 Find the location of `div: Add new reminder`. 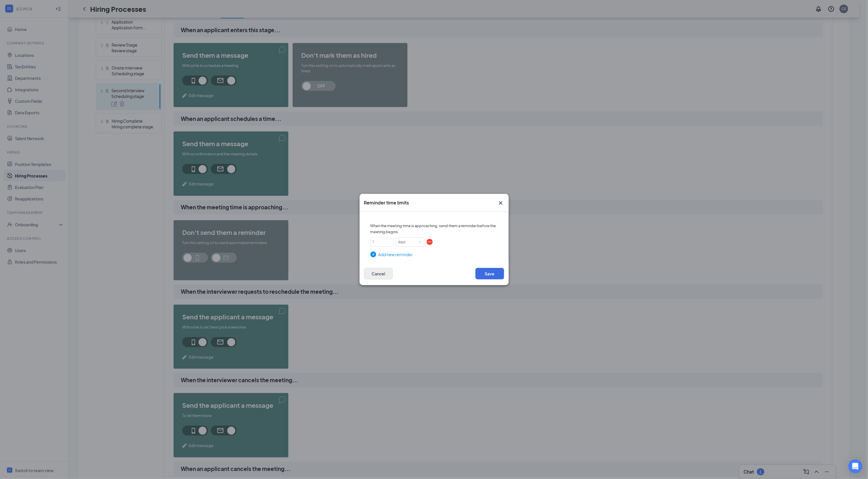

div: Add new reminder is located at coordinates (434, 255).